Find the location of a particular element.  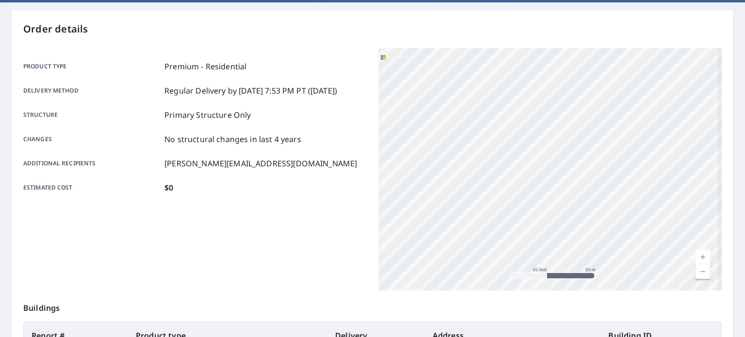

p: Changes is located at coordinates (92, 139).